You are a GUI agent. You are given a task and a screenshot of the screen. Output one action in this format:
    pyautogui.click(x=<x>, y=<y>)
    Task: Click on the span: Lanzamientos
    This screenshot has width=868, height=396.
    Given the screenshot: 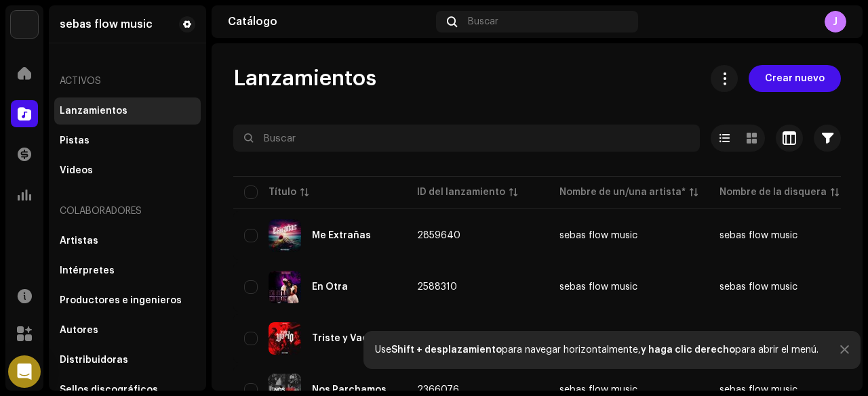 What is the action you would take?
    pyautogui.click(x=305, y=79)
    